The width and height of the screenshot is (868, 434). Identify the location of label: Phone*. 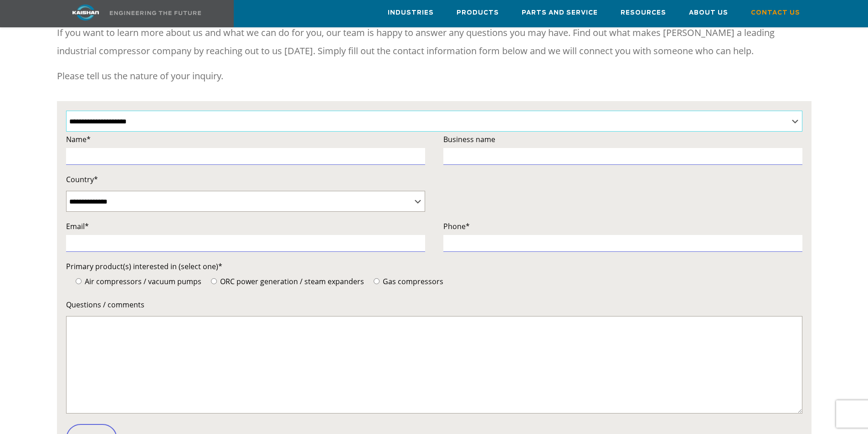
(623, 226).